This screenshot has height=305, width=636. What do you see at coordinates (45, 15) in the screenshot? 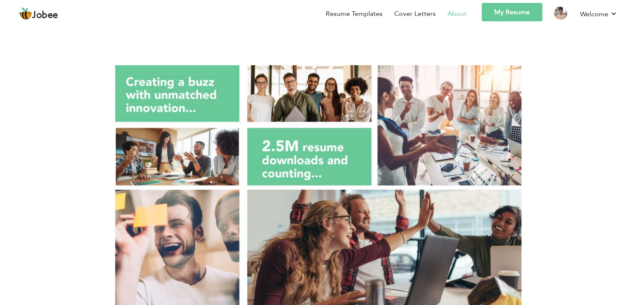
I see `span: Jobee` at bounding box center [45, 15].